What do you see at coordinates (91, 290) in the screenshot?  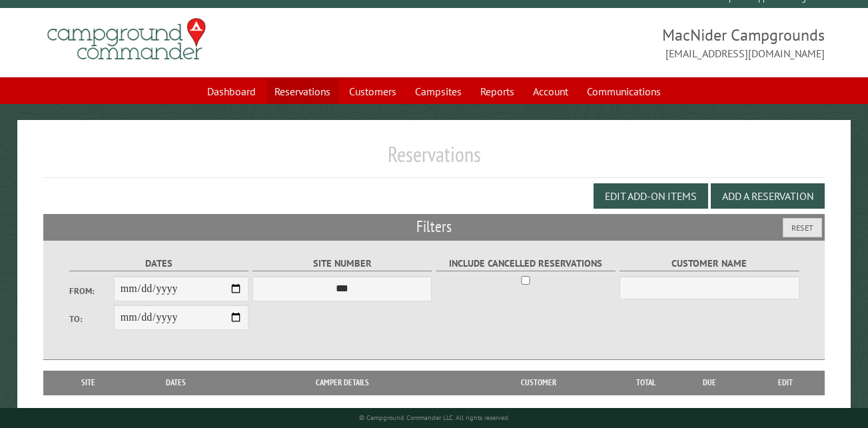 I see `label: From:` at bounding box center [91, 290].